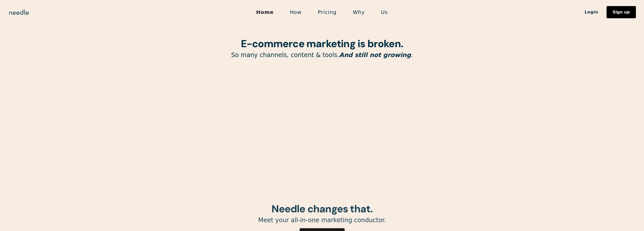  What do you see at coordinates (265, 12) in the screenshot?
I see `a: Home` at bounding box center [265, 12].